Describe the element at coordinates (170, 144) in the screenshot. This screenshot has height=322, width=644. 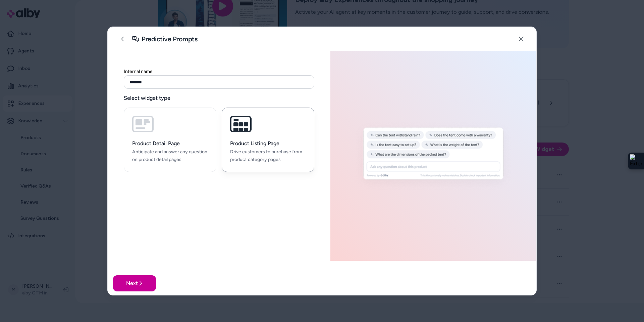
I see `h3: Product Detail Page` at that location.